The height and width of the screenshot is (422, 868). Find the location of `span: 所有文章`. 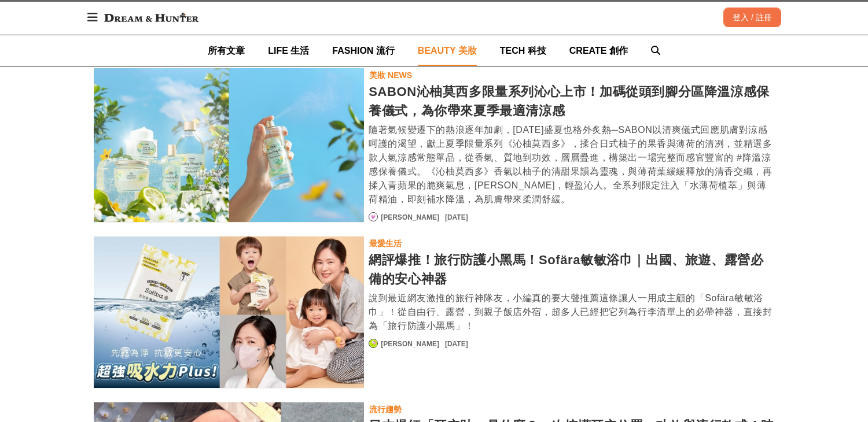

span: 所有文章 is located at coordinates (226, 50).